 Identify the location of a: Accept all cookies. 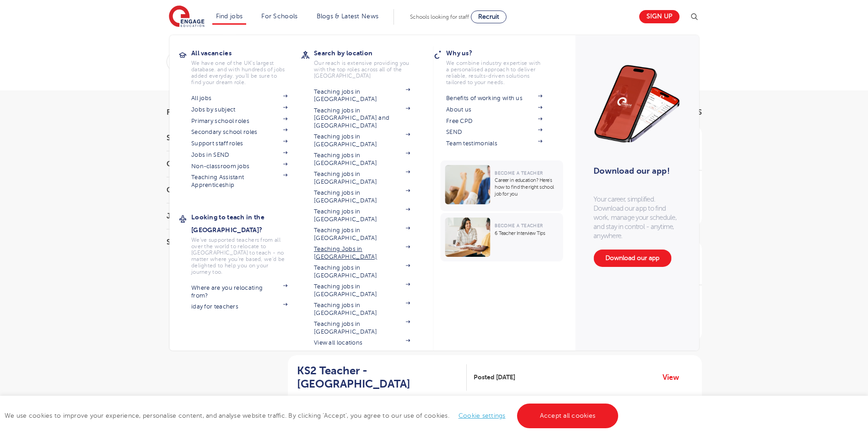
(568, 416).